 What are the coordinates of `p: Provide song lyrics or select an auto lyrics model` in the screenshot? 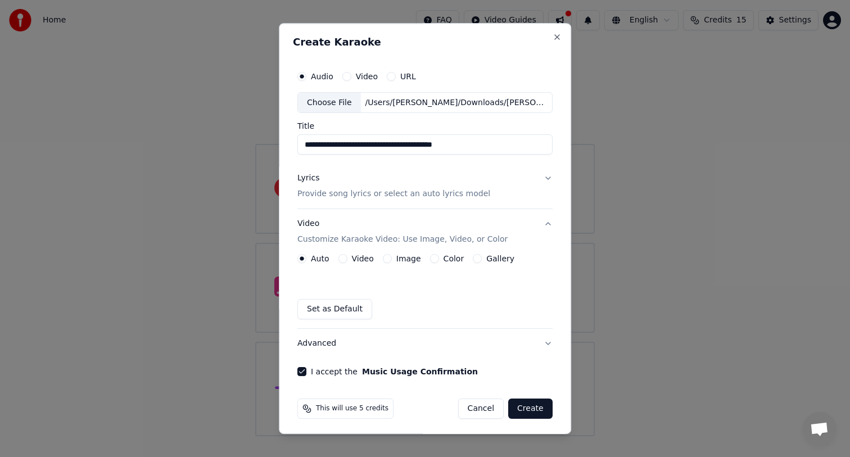 It's located at (394, 195).